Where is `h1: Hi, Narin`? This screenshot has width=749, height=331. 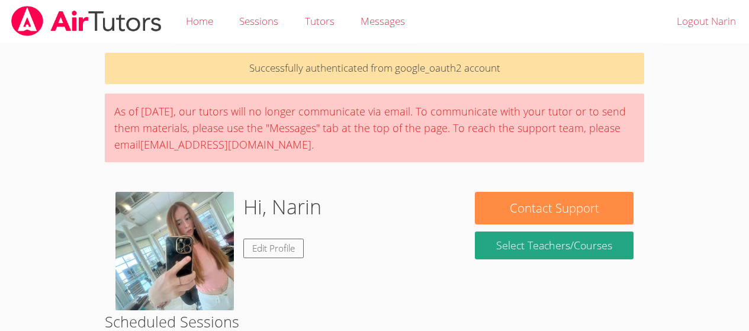
h1: Hi, Narin is located at coordinates (283, 207).